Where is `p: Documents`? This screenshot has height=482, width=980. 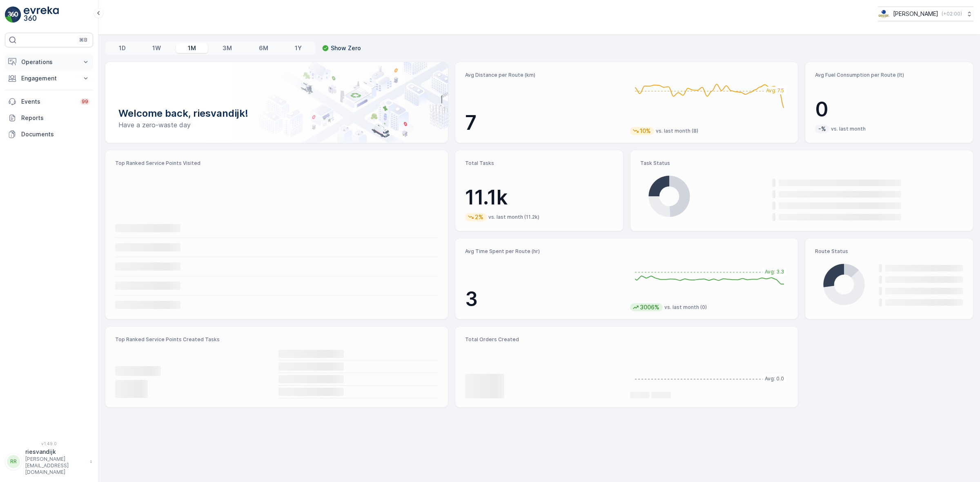
p: Documents is located at coordinates (56, 134).